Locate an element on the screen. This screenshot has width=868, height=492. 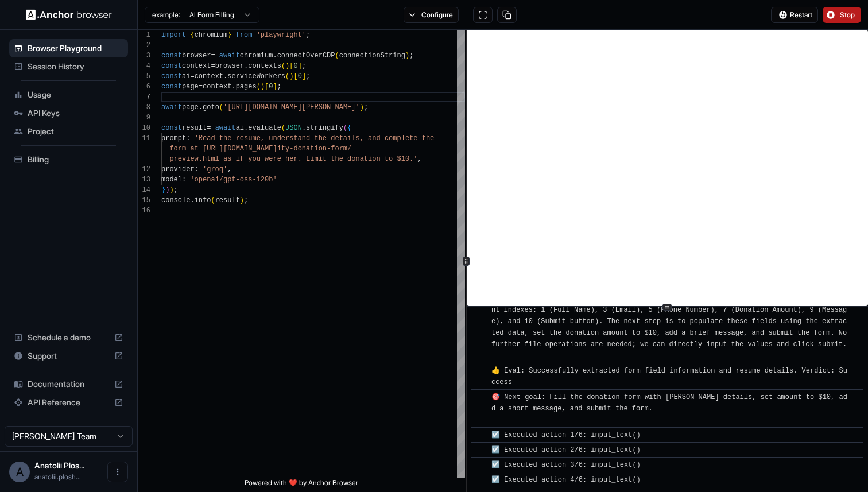
span: preview.html as if you were her. Limit the donatio is located at coordinates (273, 159).